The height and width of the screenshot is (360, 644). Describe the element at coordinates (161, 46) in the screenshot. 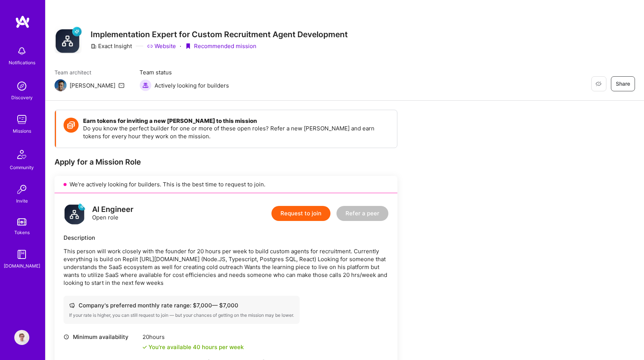

I see `a: Website` at that location.